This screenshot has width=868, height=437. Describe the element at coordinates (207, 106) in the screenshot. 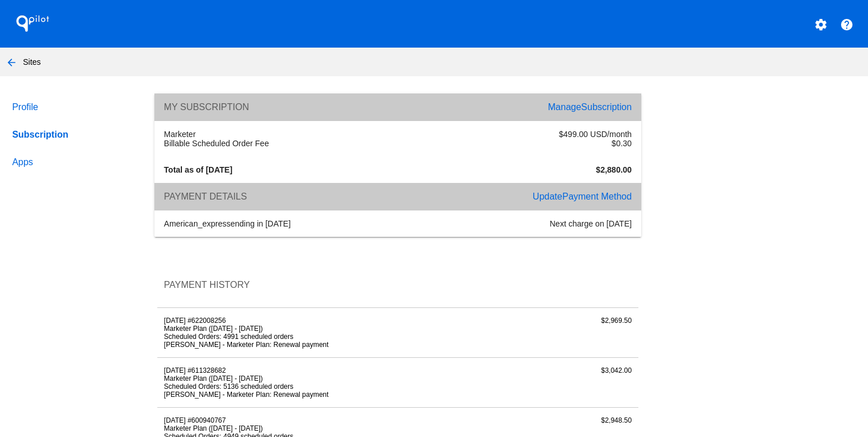

I see `span: My Subscription` at that location.